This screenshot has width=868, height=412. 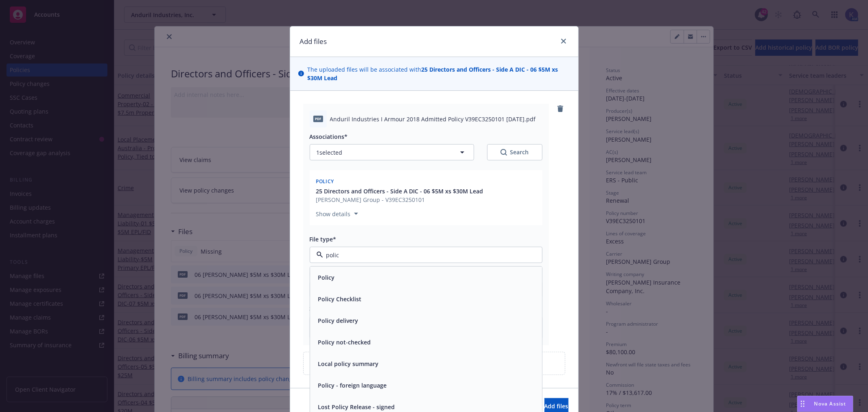 I want to click on input: Filter by keyword, so click(x=424, y=255).